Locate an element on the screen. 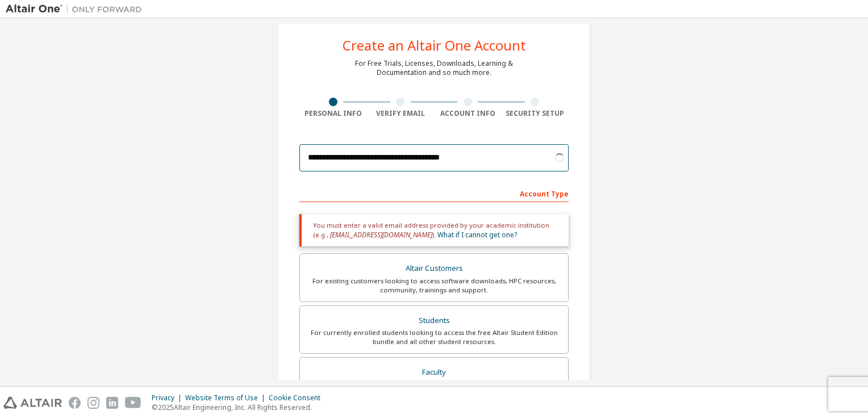 The width and height of the screenshot is (868, 419). div: For currently enrolled students looking to access the free Altair Student Edition bundle and all ... is located at coordinates (434, 337).